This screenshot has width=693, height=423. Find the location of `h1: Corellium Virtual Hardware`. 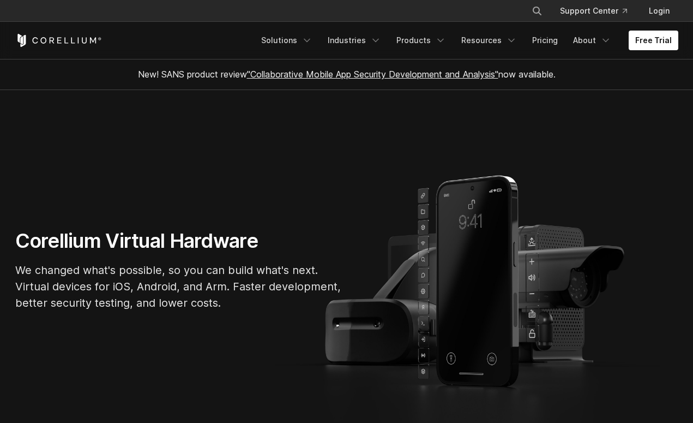

h1: Corellium Virtual Hardware is located at coordinates (179, 240).